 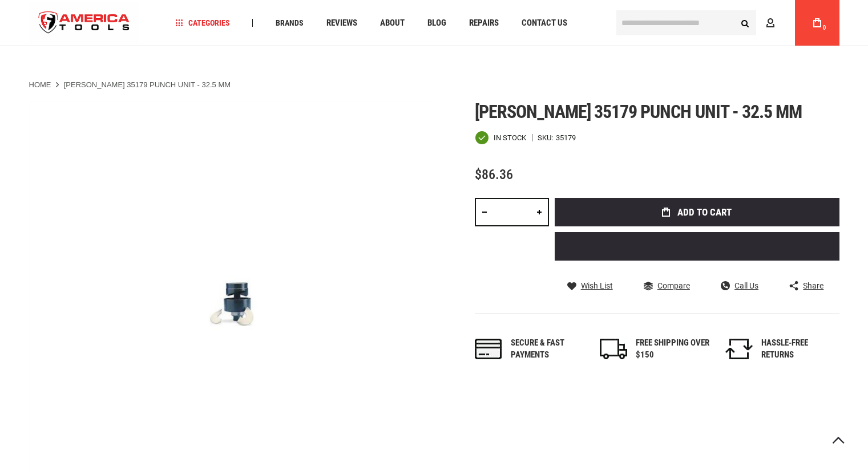 What do you see at coordinates (544, 23) in the screenshot?
I see `a: Contact Us` at bounding box center [544, 23].